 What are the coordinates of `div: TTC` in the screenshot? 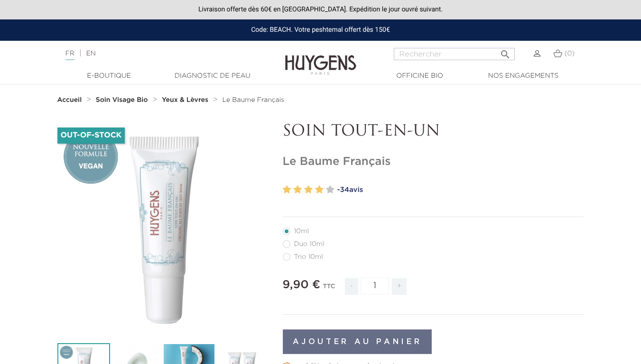 It's located at (329, 289).